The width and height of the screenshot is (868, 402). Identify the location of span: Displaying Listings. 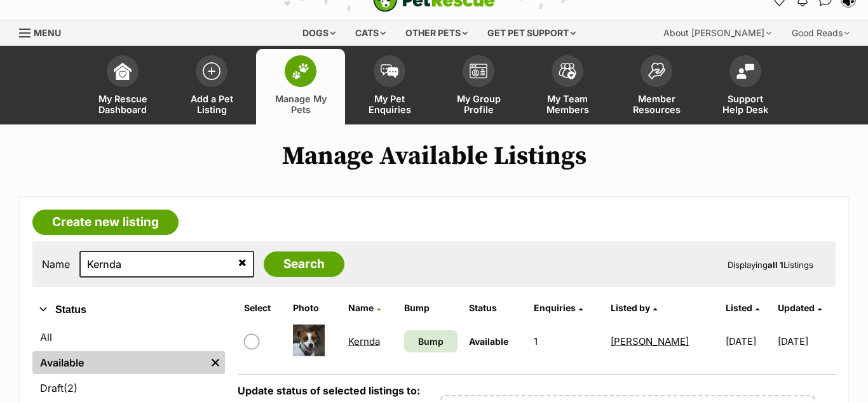
(770, 265).